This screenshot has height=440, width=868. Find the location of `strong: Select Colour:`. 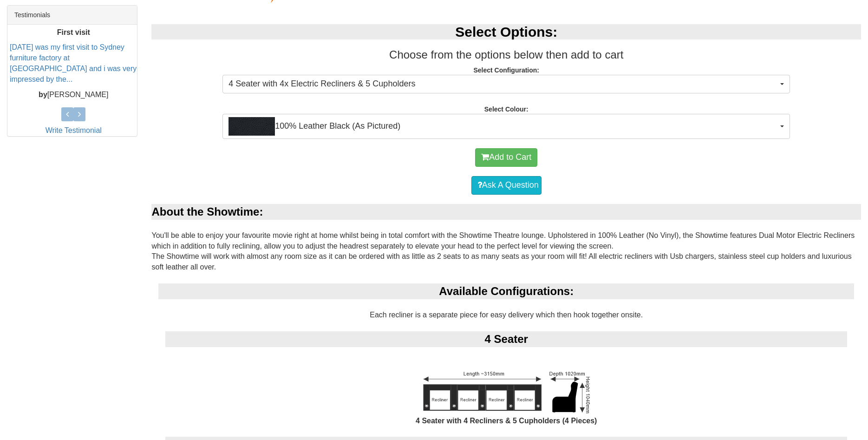

strong: Select Colour: is located at coordinates (506, 109).